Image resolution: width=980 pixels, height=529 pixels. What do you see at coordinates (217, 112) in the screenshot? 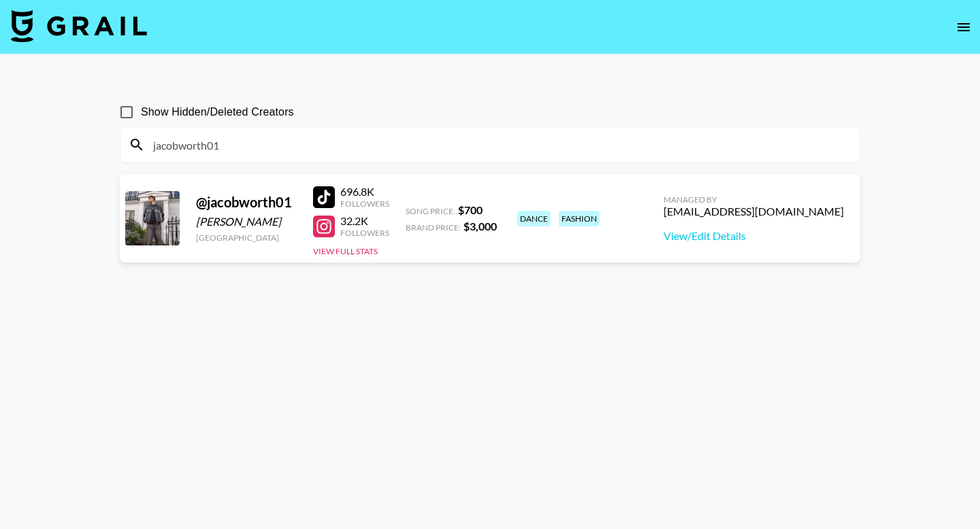
I see `span: Show Hidden/Deleted Creators` at bounding box center [217, 112].